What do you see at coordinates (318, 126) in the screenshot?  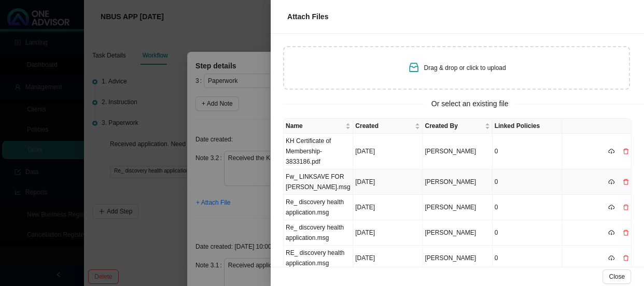 I see `th: Name` at bounding box center [318, 126].